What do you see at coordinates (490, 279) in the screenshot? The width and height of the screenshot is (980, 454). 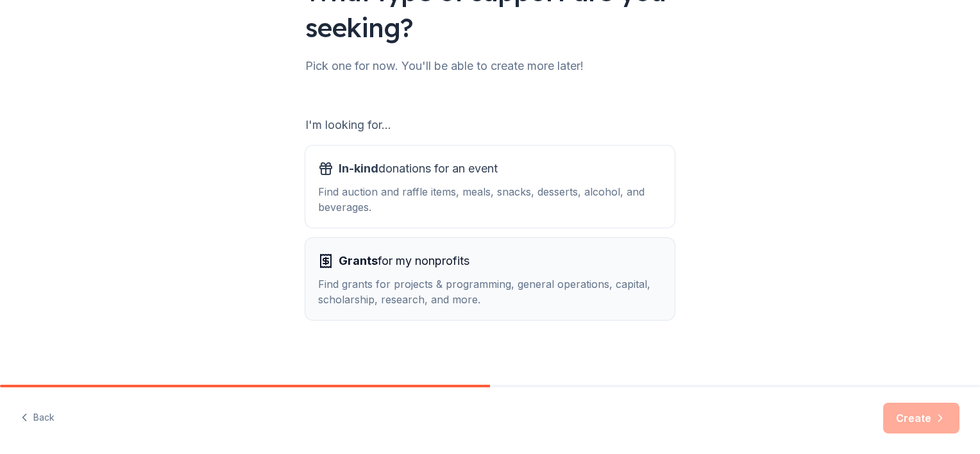 I see `button: Grantsfor my nonprofitsFind grants for projects & programming, general operations, capital, schol...` at bounding box center [490, 279].